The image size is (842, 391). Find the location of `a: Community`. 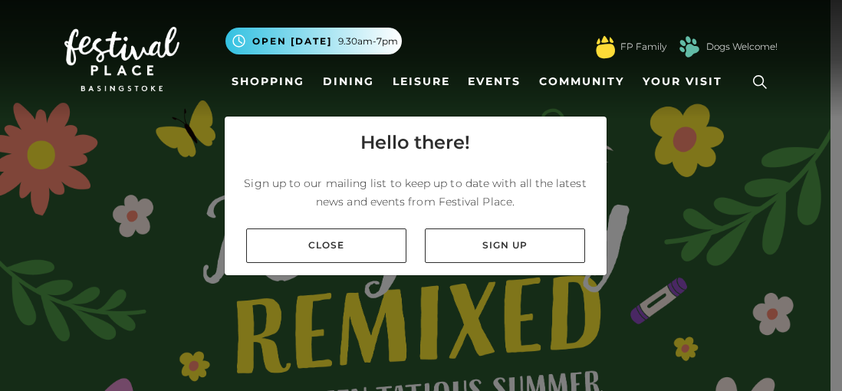

a: Community is located at coordinates (581, 81).